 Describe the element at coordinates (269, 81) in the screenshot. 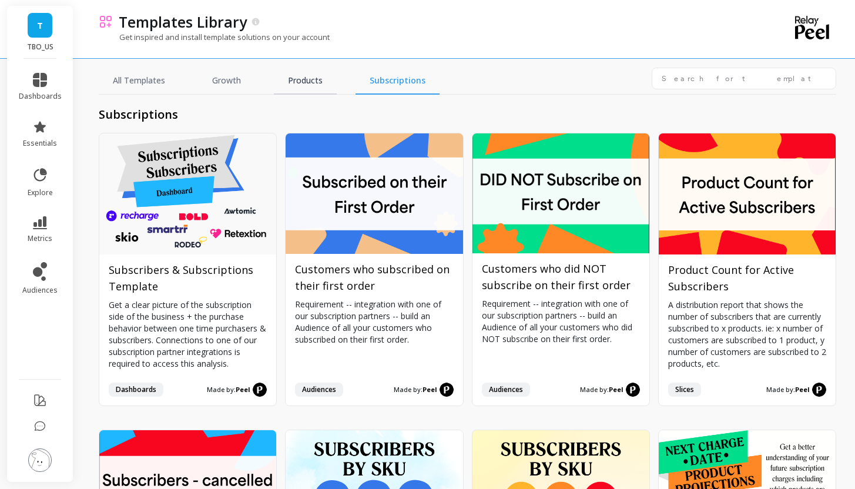

I see `nav: Tabs` at that location.